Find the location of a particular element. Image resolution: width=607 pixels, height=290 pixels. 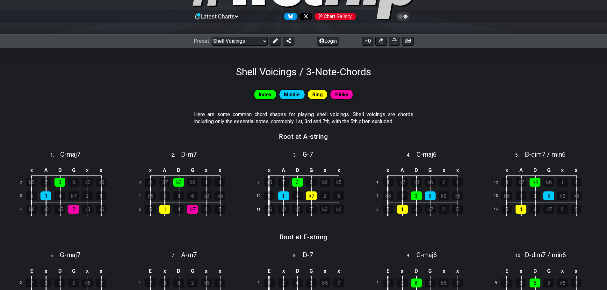

h1: Shell Voicings / 3-Note-Chords is located at coordinates (304, 72).